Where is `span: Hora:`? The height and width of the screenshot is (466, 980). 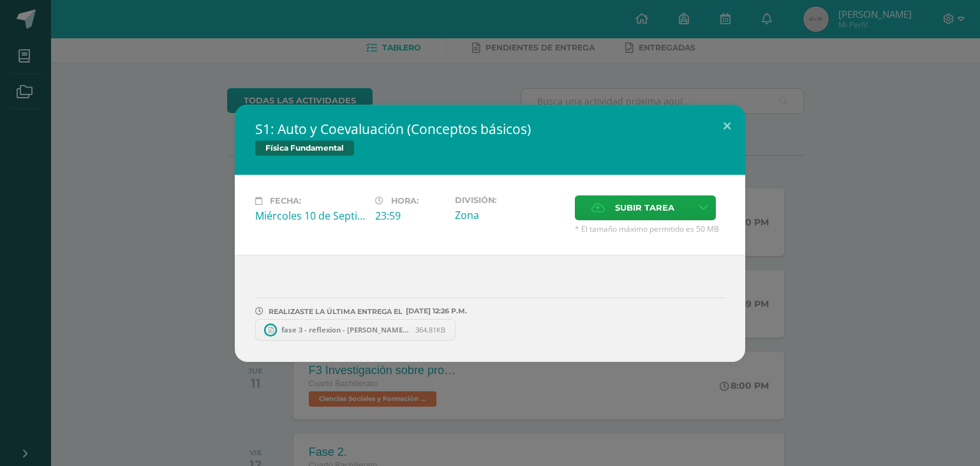
span: Hora: is located at coordinates (405, 200).